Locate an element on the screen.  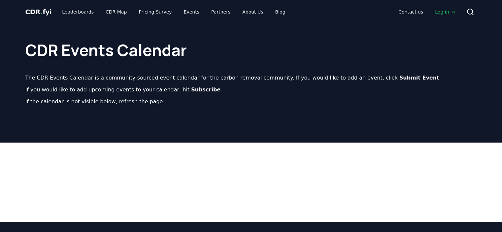
h1: CDR Events Calendar is located at coordinates (251, 44).